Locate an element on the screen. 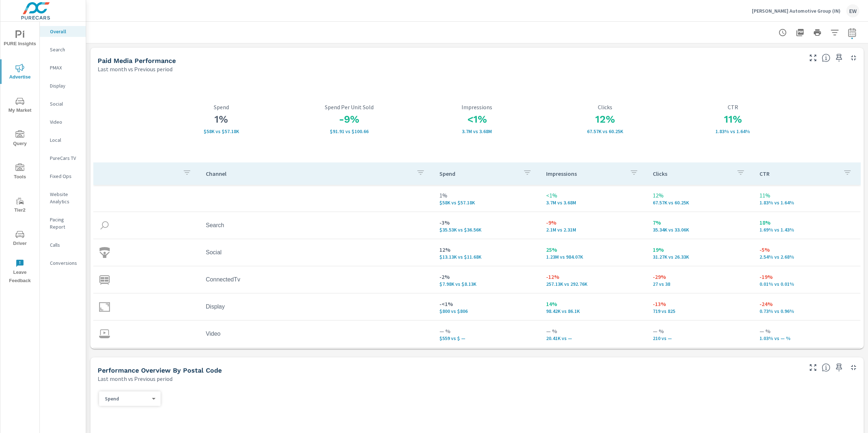  p: 1.69% vs 1.43% is located at coordinates (807, 229).